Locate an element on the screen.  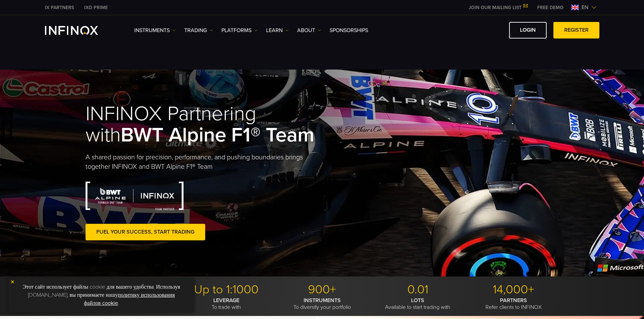
font: политику использования файлов cookie is located at coordinates (129, 299).